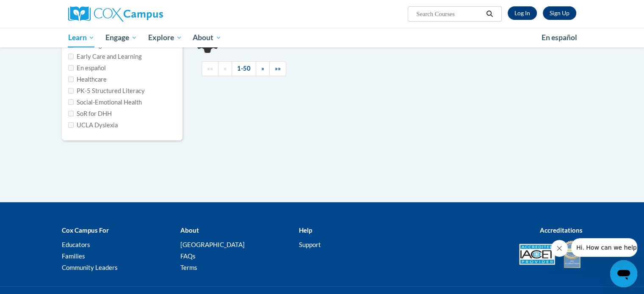  Describe the element at coordinates (81, 37) in the screenshot. I see `span: Learn` at that location.